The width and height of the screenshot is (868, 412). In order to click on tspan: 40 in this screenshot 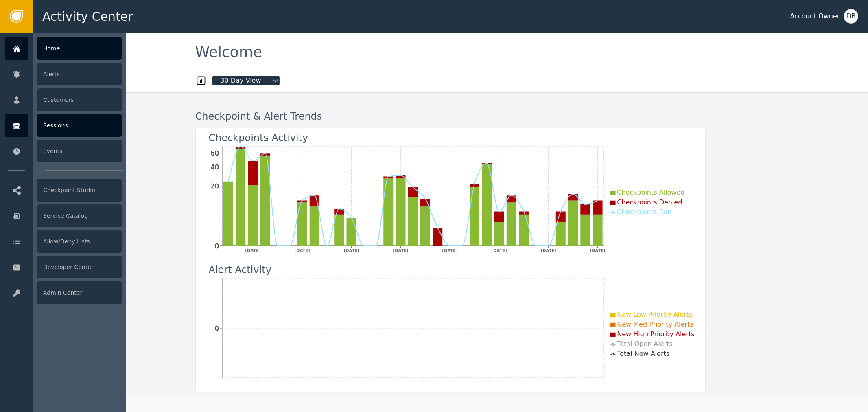, I will do `click(214, 167)`.